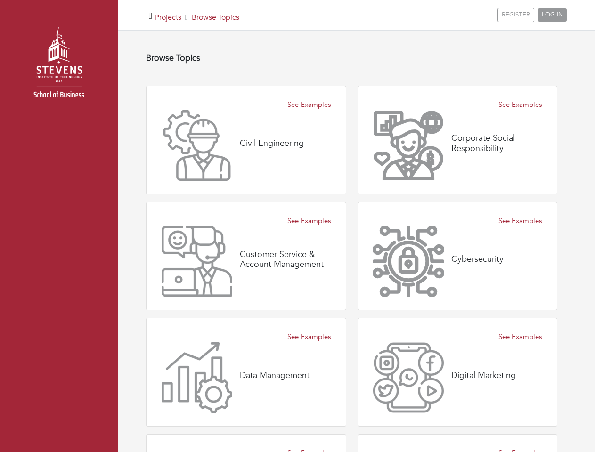  Describe the element at coordinates (496, 143) in the screenshot. I see `h4: Corporate Social Responsibility` at that location.